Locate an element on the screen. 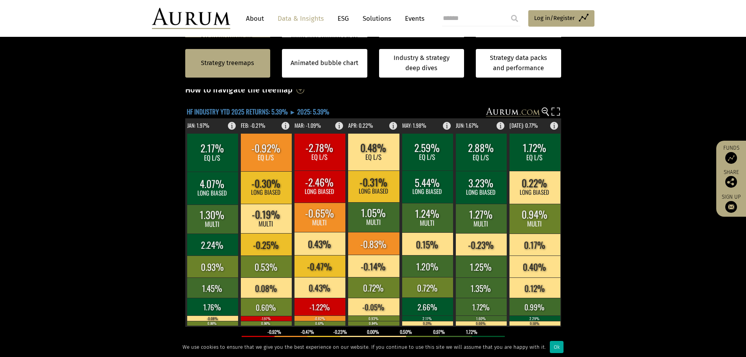 The image size is (746, 357). a: About is located at coordinates (255, 18).